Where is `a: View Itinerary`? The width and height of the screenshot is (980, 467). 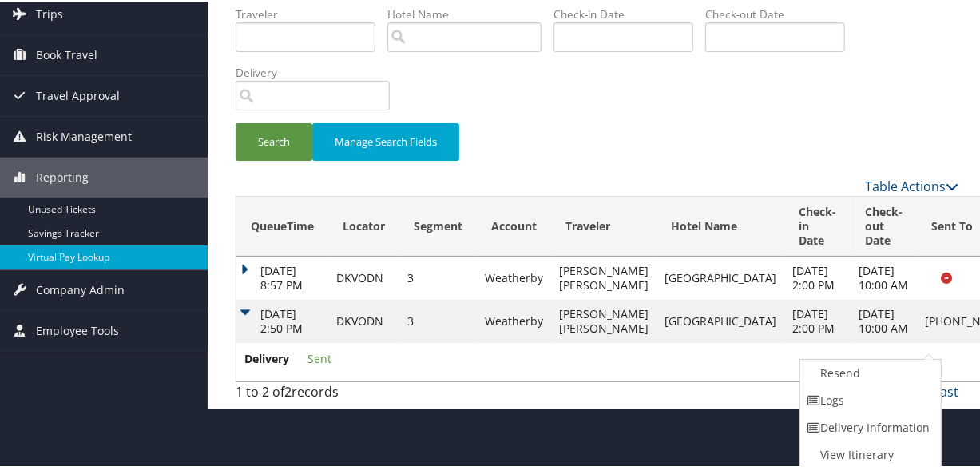 a: View Itinerary is located at coordinates (868, 453).